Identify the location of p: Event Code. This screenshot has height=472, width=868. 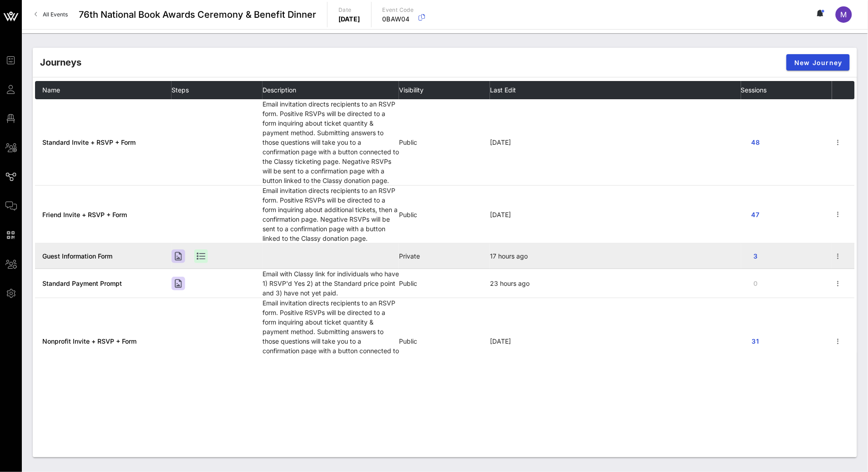
(398, 10).